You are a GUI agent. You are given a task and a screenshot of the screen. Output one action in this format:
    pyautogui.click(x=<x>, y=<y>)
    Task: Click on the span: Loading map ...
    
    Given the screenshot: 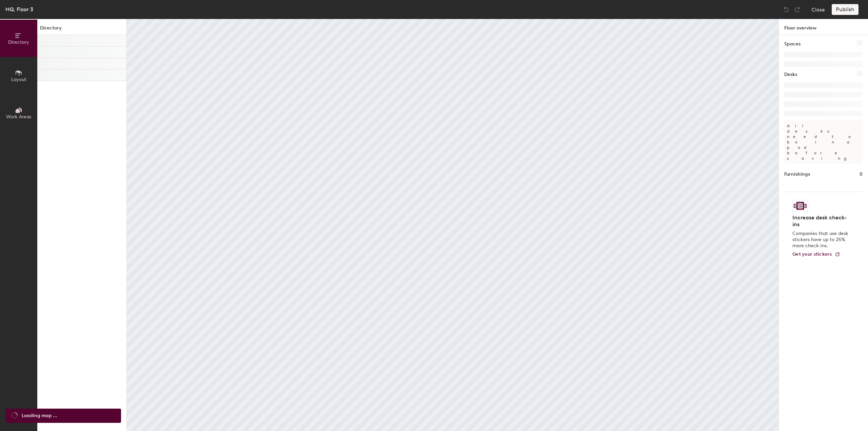 What is the action you would take?
    pyautogui.click(x=39, y=416)
    